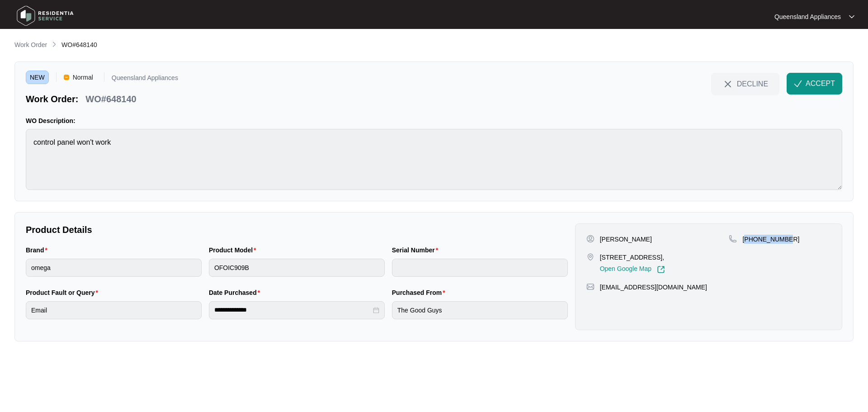  Describe the element at coordinates (480, 267) in the screenshot. I see `input: Serial Number` at that location.